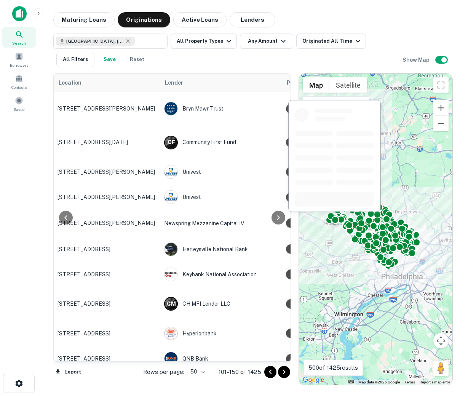  What do you see at coordinates (221, 249) in the screenshot?
I see `div: Harleysville National Bank` at bounding box center [221, 249].